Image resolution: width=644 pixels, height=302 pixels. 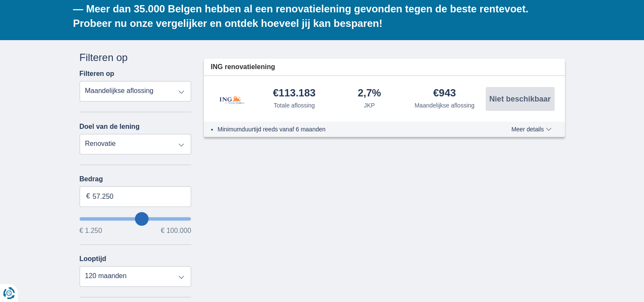 I want to click on span: Niet beschikbaar, so click(x=520, y=99).